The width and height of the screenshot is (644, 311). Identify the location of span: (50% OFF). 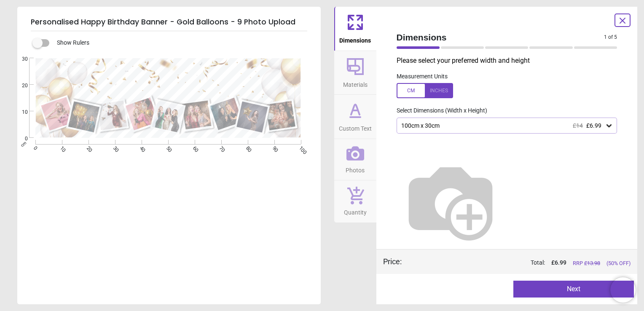
(618, 263).